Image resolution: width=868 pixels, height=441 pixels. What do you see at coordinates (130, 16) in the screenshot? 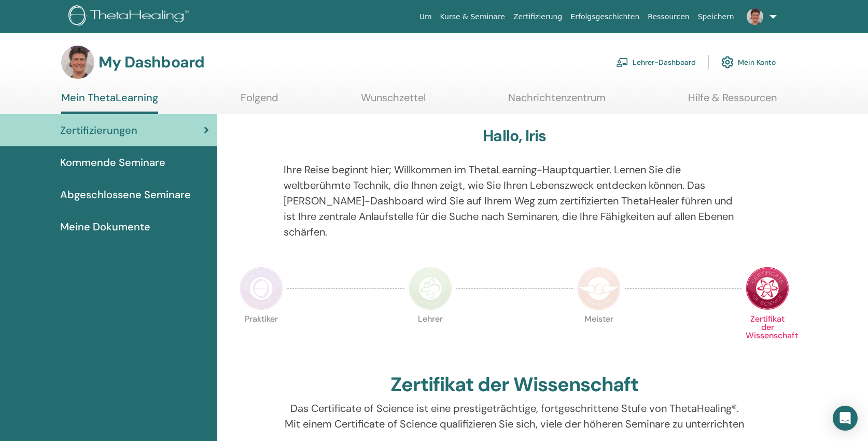
I see `img: logo.png` at bounding box center [130, 16].